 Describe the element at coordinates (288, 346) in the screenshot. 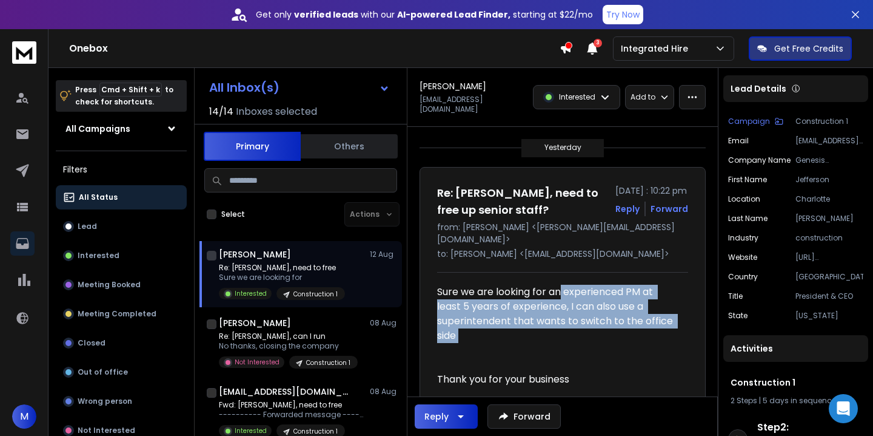

I see `p: No thanks, closing the company` at that location.